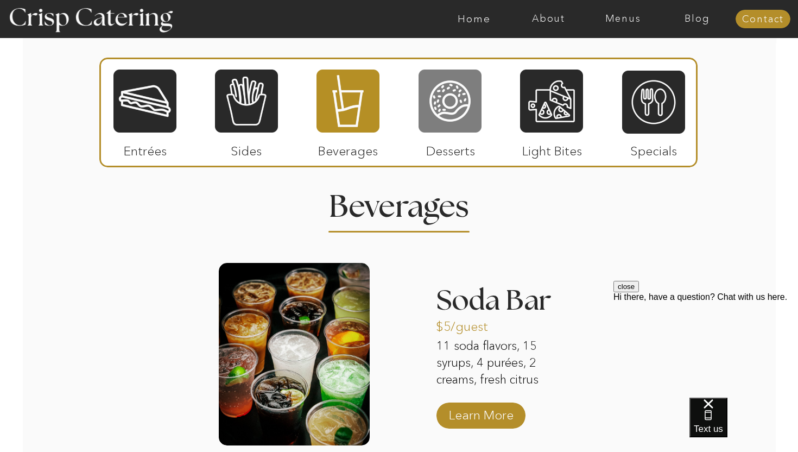  Describe the element at coordinates (763, 20) in the screenshot. I see `nav: Contact` at that location.